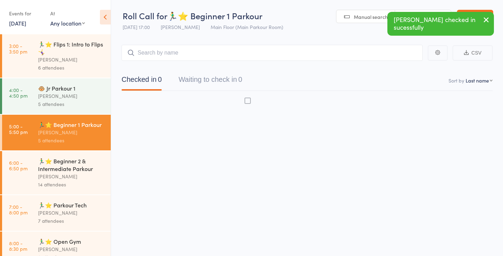 This screenshot has height=256, width=503. I want to click on div: 7 attendees, so click(71, 220).